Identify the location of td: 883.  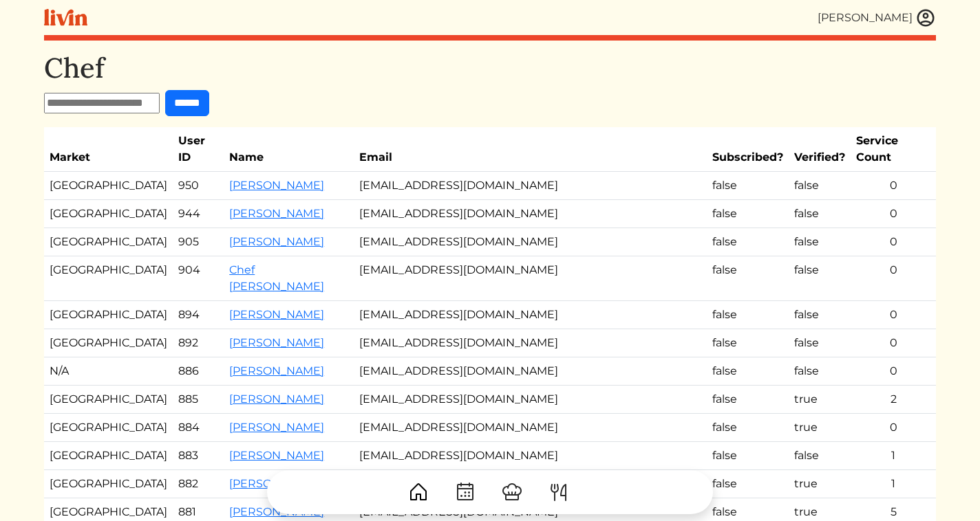
(198, 456).